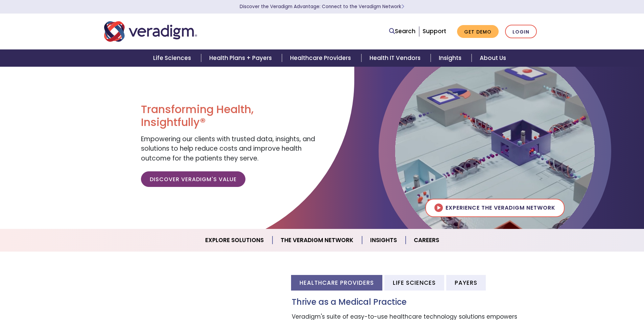 Image resolution: width=644 pixels, height=320 pixels. I want to click on li: Healthcare Providers, so click(337, 282).